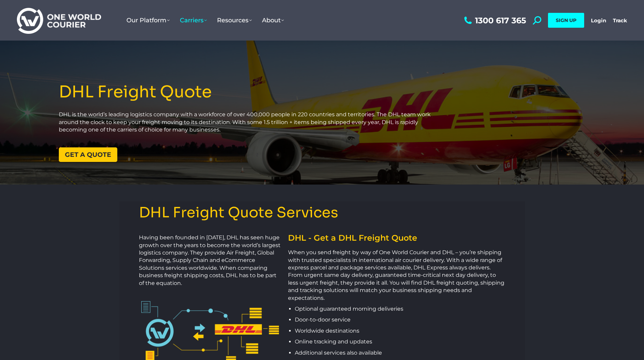 This screenshot has height=360, width=644. What do you see at coordinates (234, 20) in the screenshot?
I see `a: Resources` at bounding box center [234, 20].